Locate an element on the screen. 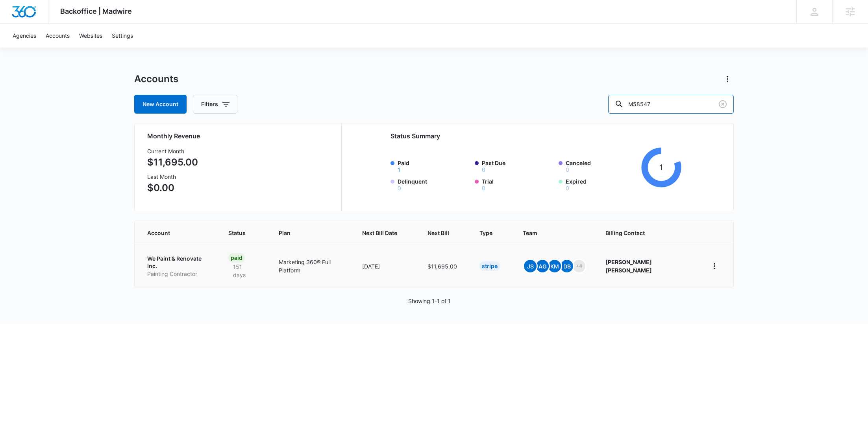  span: Next Bill Date is located at coordinates (379, 233).